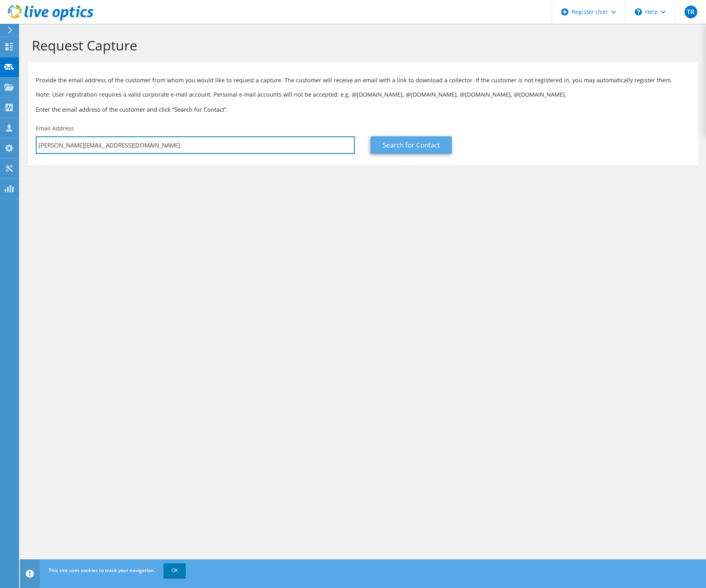  What do you see at coordinates (102, 571) in the screenshot?
I see `span: This site uses cookies to track your navigation.` at bounding box center [102, 571].